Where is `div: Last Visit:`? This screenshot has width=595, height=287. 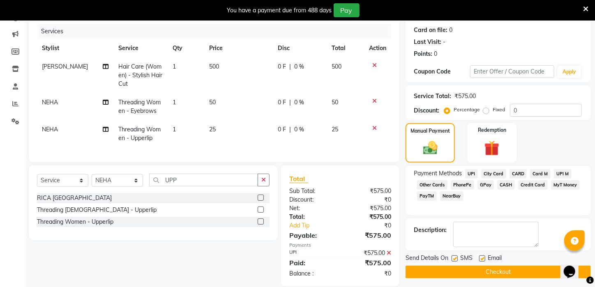 div: Last Visit: is located at coordinates (427, 42).